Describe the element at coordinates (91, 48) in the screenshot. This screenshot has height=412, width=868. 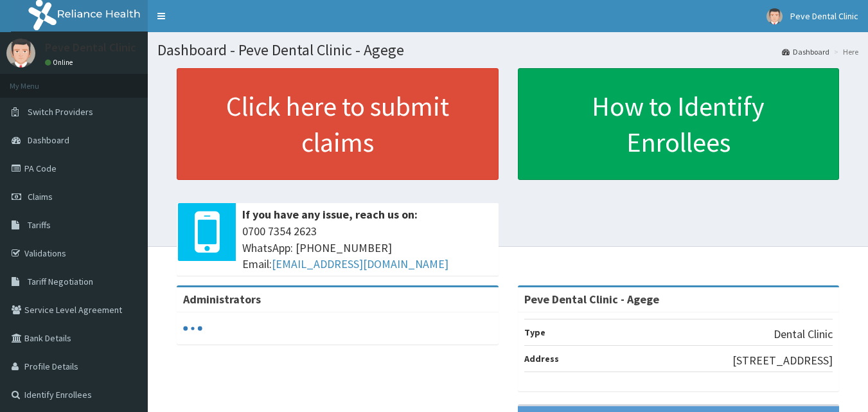
I see `p: Peve Dental Clinic` at that location.